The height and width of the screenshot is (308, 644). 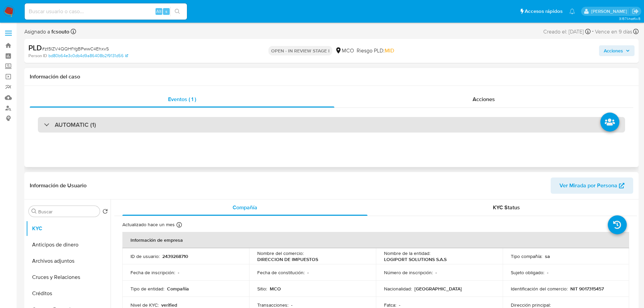 What do you see at coordinates (169, 305) in the screenshot?
I see `p: verified` at bounding box center [169, 305].